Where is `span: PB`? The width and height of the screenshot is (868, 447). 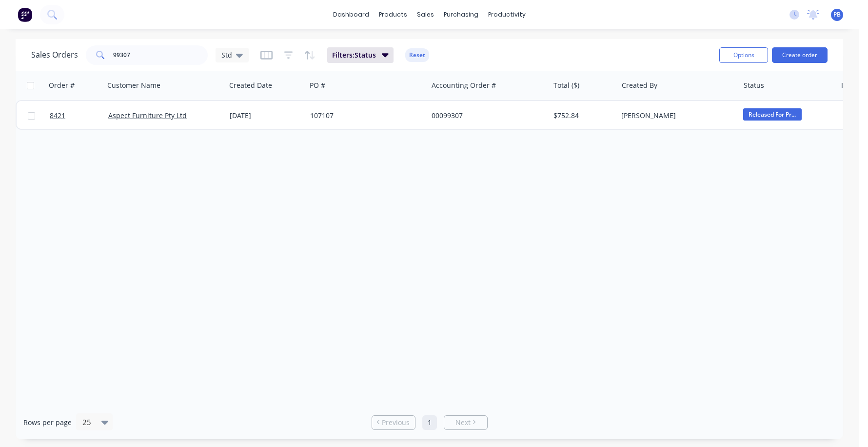 span: PB is located at coordinates (836, 15).